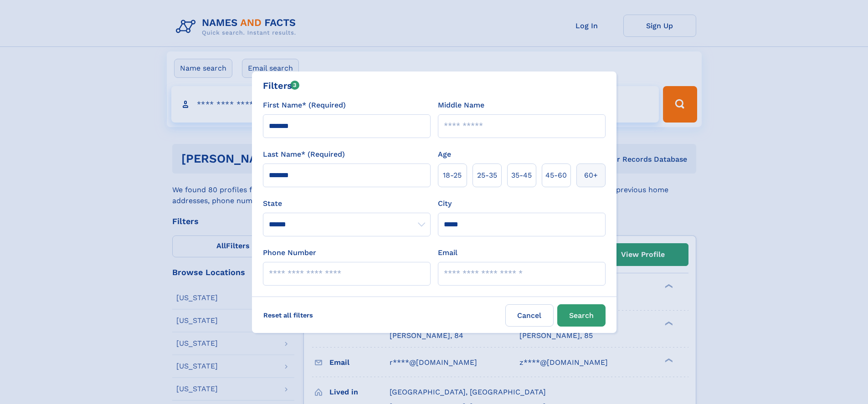 The height and width of the screenshot is (404, 868). What do you see at coordinates (445, 204) in the screenshot?
I see `label: City` at bounding box center [445, 204].